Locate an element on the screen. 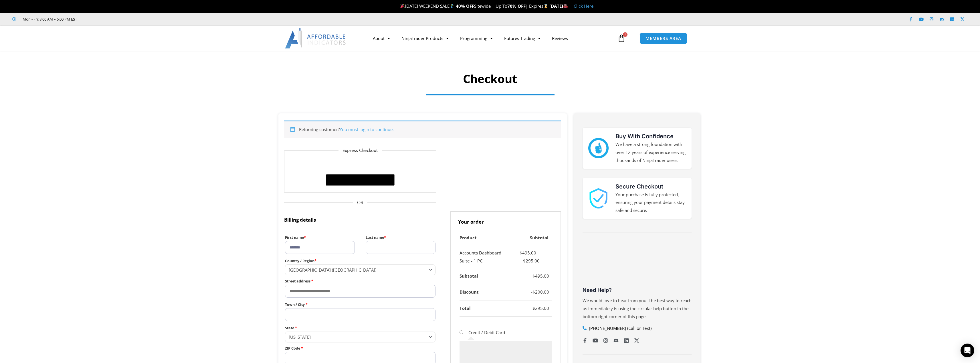  td: Accounts Dashboard Suite - 1 PC is located at coordinates (484, 257).